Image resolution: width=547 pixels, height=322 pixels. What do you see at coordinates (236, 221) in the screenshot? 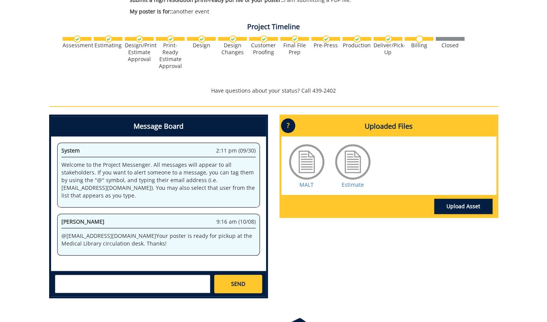
I see `span: 9:16 am (10/08)` at bounding box center [236, 221].